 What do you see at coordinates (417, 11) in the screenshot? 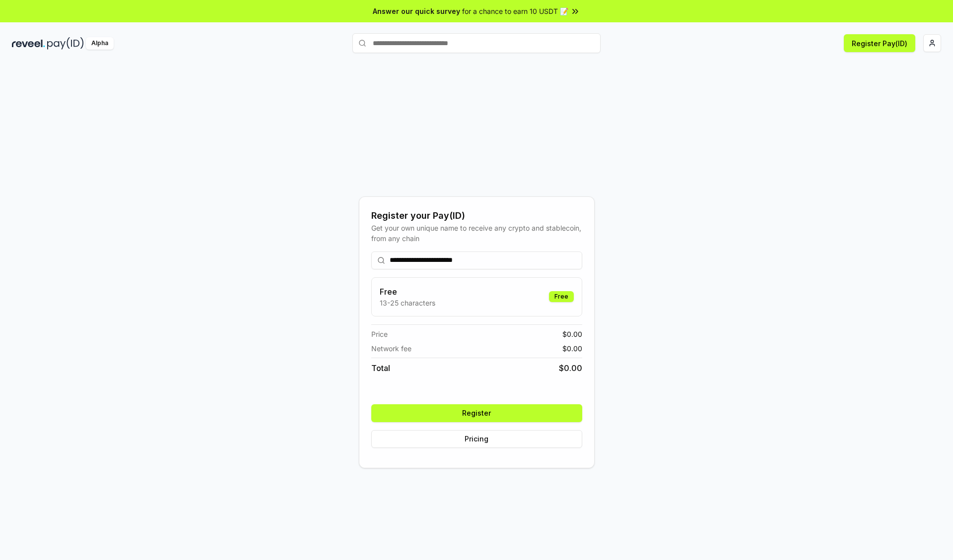
I see `span: Answer our quick survey` at bounding box center [417, 11].